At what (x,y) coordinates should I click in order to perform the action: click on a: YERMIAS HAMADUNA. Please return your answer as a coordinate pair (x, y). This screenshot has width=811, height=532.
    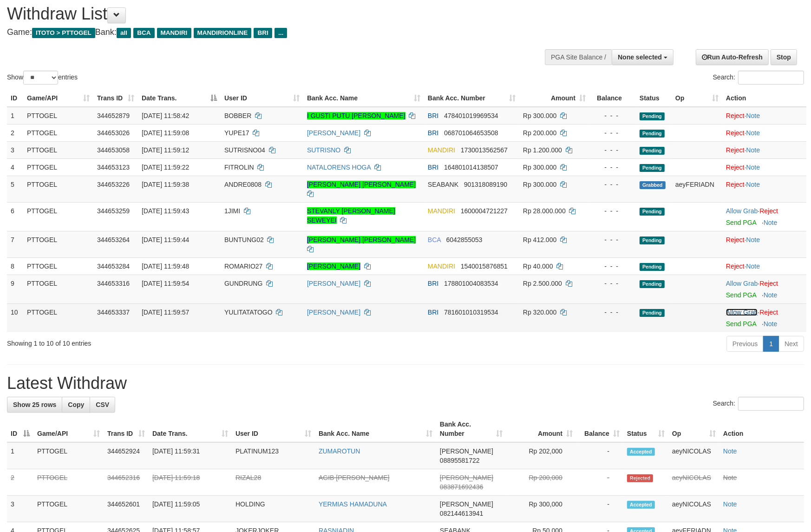
    Looking at the image, I should click on (353, 504).